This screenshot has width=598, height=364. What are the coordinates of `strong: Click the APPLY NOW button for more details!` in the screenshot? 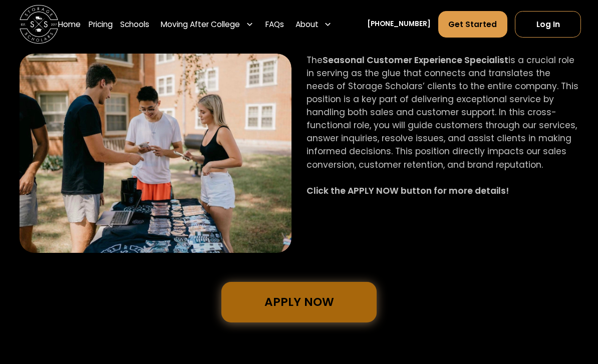 It's located at (408, 191).